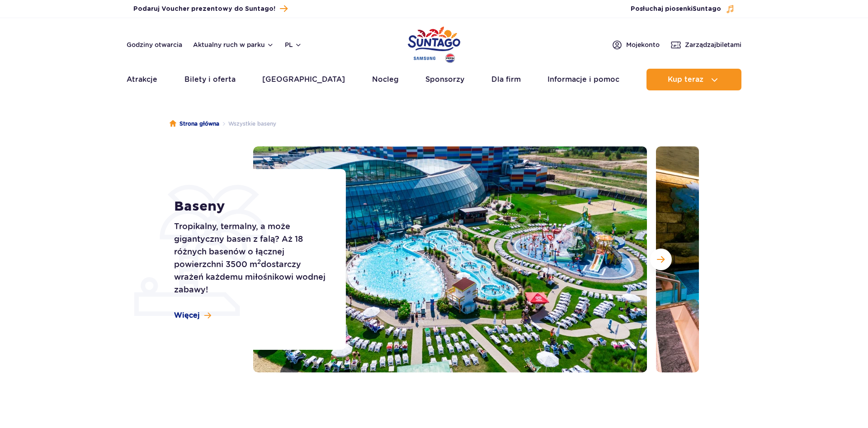 The image size is (868, 428). I want to click on h1: Baseny, so click(249, 207).